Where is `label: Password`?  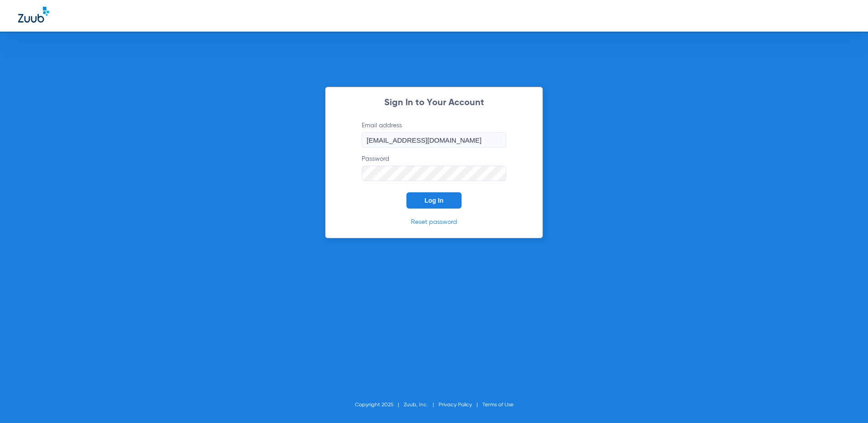
label: Password is located at coordinates (434, 168).